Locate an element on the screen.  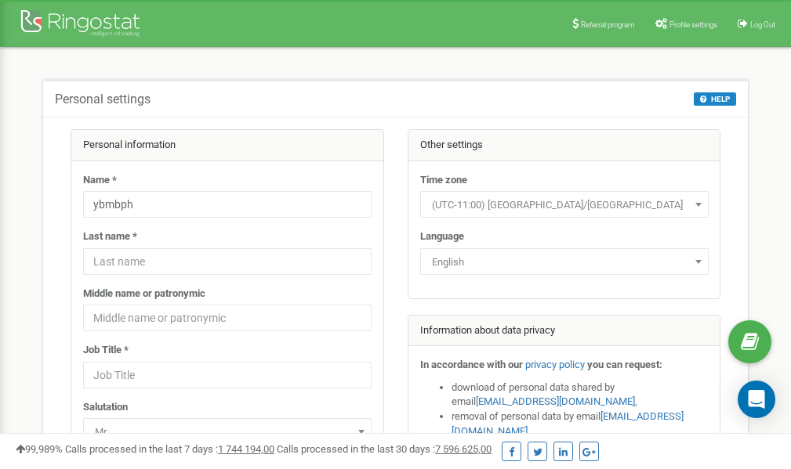
label: Last name * is located at coordinates (110, 237).